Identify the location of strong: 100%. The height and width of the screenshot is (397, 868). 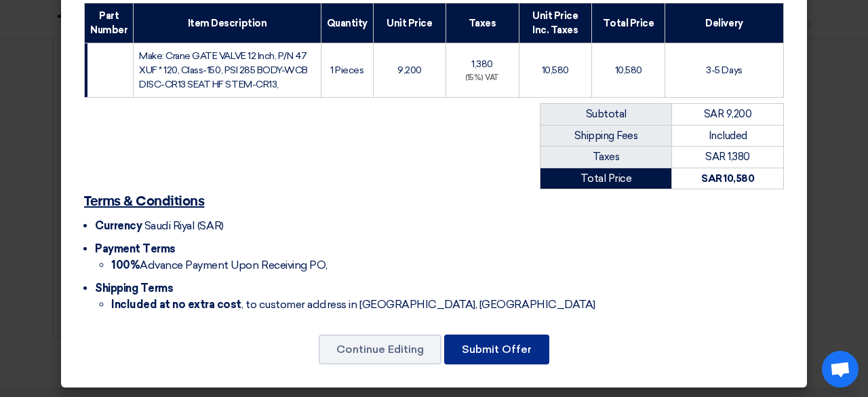
(126, 265).